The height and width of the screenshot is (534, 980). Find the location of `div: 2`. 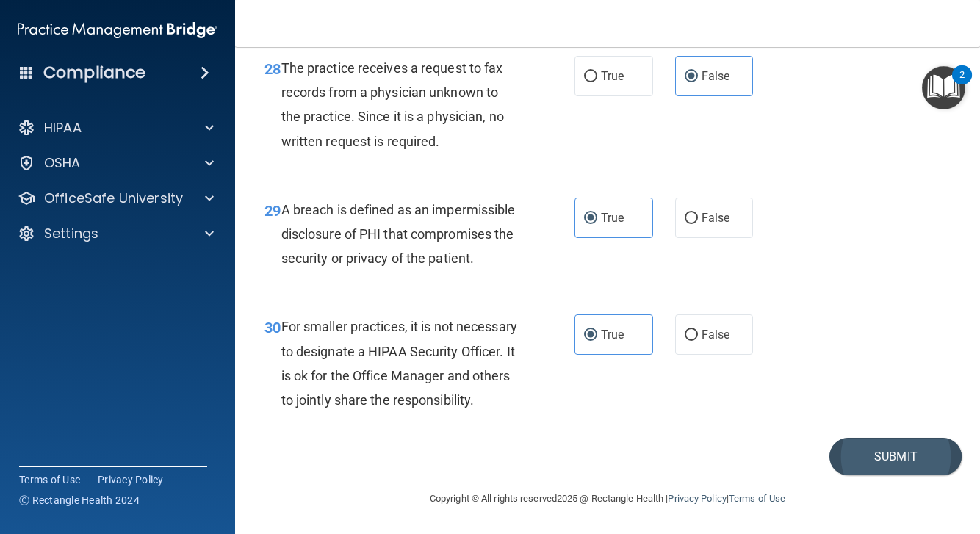

div: 2 is located at coordinates (962, 84).